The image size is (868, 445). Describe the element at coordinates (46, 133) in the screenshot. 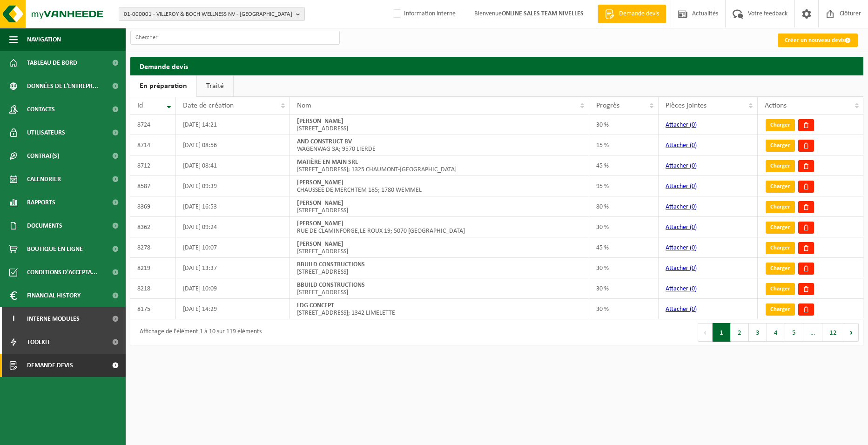

I see `span: Utilisateurs` at that location.